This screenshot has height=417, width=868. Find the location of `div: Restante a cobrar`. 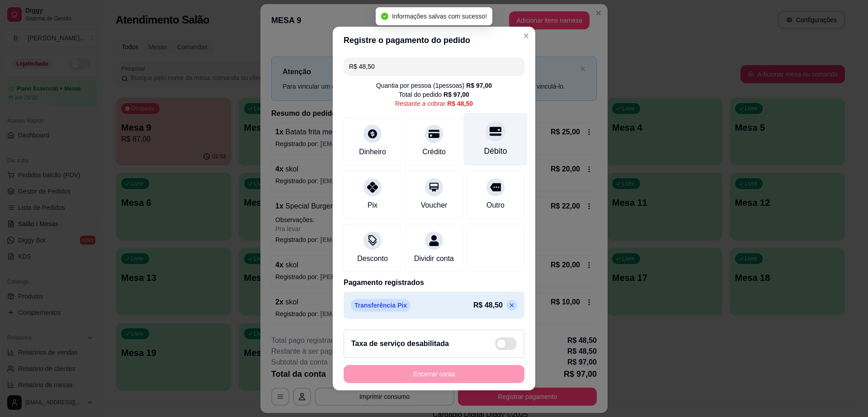

div: Restante a cobrar is located at coordinates (434, 103).